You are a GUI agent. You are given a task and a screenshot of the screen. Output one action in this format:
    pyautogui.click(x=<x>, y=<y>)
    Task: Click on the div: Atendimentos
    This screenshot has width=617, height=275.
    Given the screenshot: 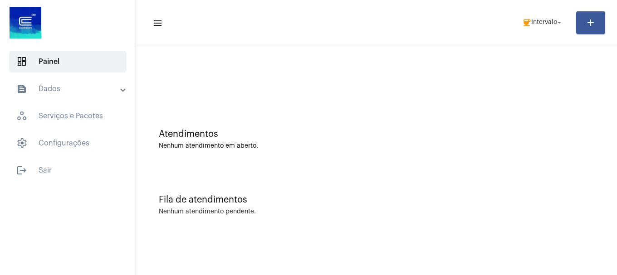 What is the action you would take?
    pyautogui.click(x=377, y=134)
    